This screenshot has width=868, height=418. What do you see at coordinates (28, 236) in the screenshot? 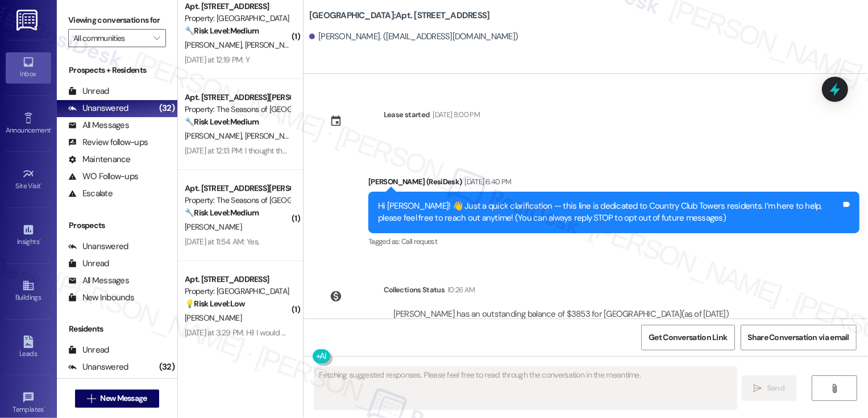
I see `a: Insights •` at bounding box center [28, 236].